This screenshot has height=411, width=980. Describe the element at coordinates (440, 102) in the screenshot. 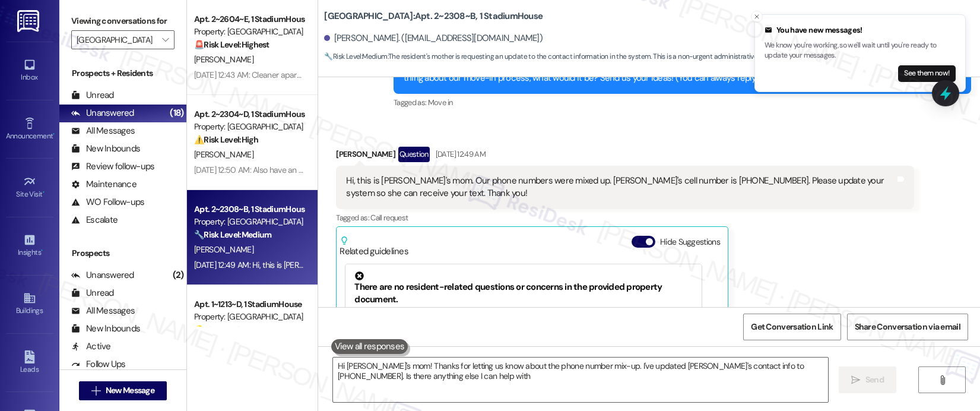

I see `span: Move in` at that location.